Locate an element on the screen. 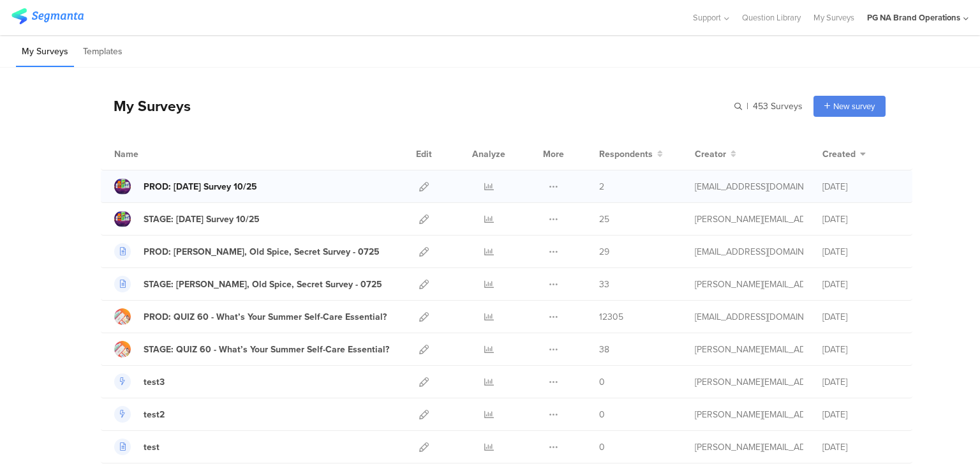 Image resolution: width=980 pixels, height=466 pixels. span: 2 is located at coordinates (602, 187).